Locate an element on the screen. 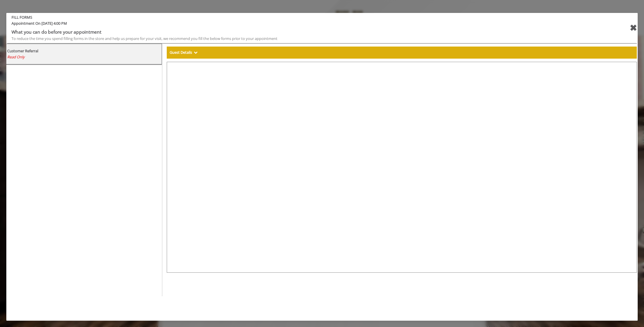 Image resolution: width=644 pixels, height=327 pixels. b: What you can do before your appointment is located at coordinates (57, 32).